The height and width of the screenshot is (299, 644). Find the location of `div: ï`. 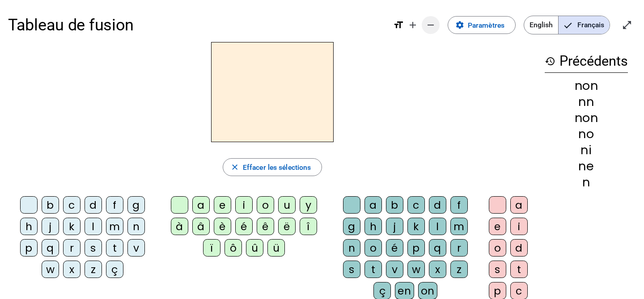

div: ï is located at coordinates (212, 248).